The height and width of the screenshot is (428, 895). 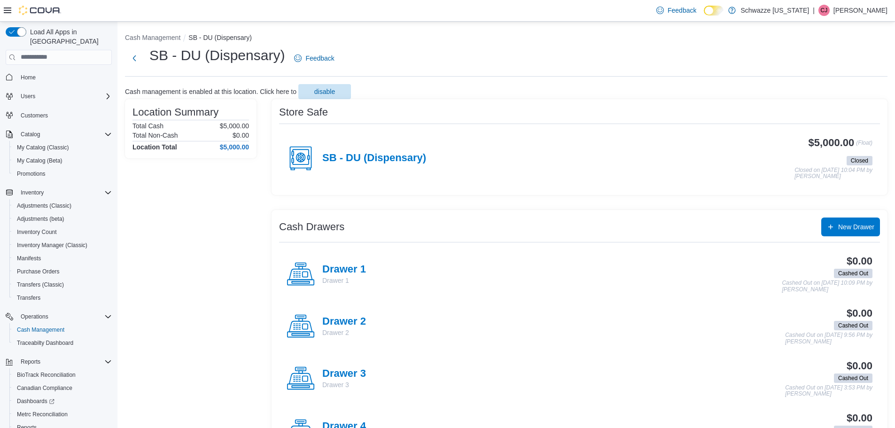 I want to click on button: SB - DU (Dispensary), so click(x=220, y=38).